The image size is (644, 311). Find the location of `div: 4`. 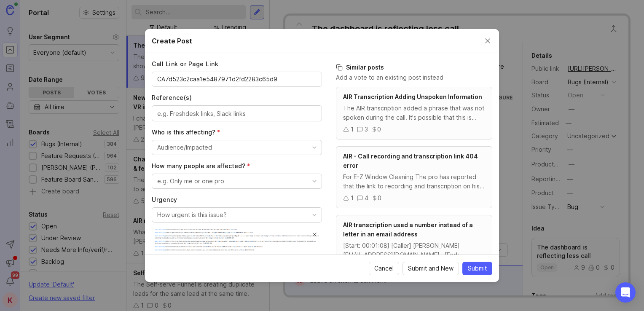

div: 4 is located at coordinates (367, 198).